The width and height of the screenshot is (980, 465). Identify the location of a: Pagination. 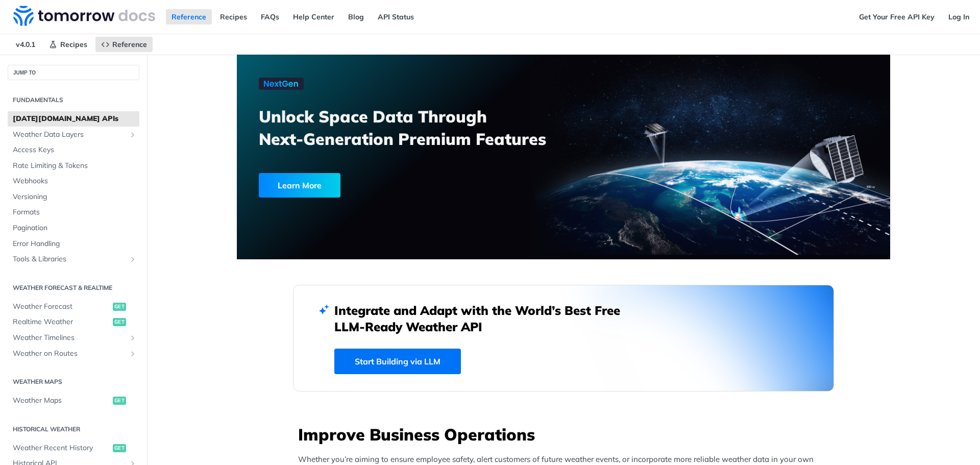
(74, 228).